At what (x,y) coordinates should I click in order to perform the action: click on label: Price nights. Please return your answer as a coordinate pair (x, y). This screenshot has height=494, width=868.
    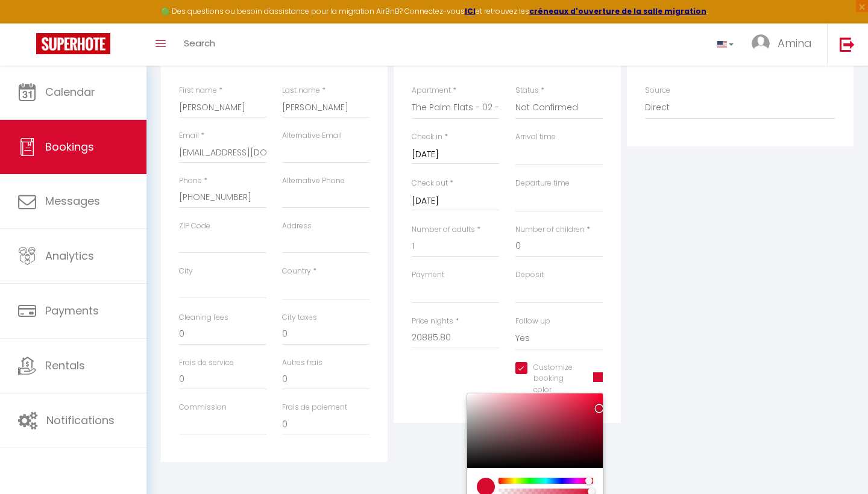
    Looking at the image, I should click on (433, 321).